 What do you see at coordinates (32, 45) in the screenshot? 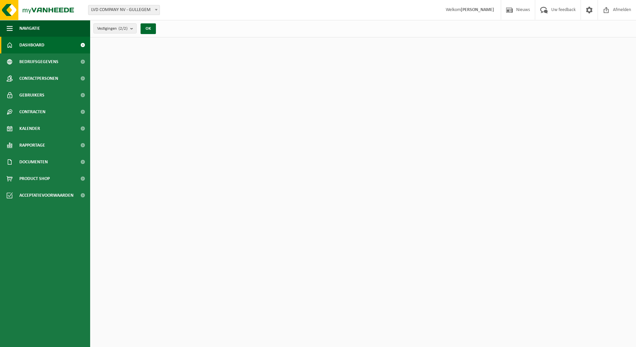
I see `span: Dashboard` at bounding box center [32, 45].